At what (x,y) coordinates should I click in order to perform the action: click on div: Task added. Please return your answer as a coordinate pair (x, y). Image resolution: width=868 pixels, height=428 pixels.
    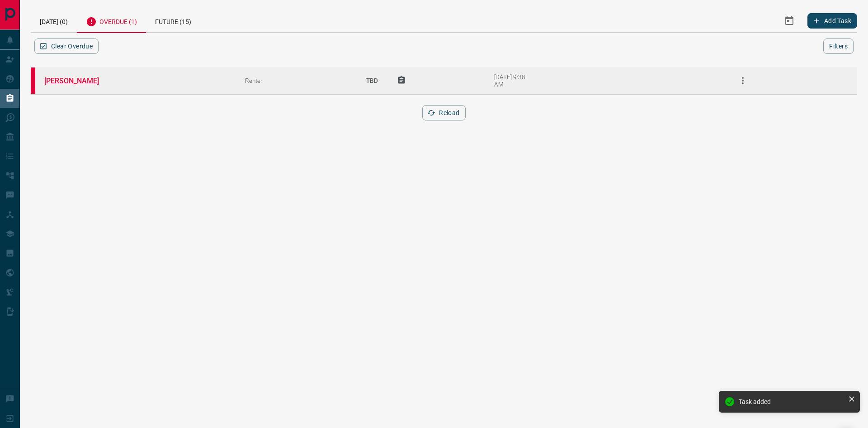
    Looking at the image, I should click on (792, 401).